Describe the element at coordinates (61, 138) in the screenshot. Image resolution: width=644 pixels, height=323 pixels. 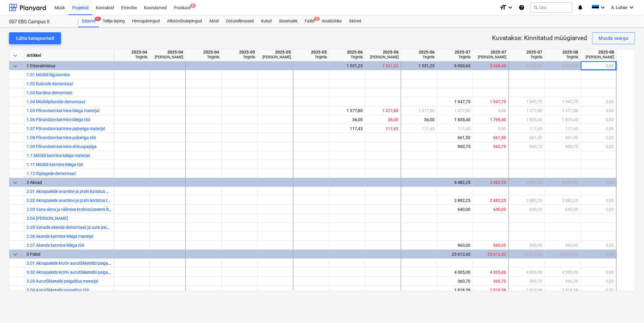
I see `span: 1.08 Põrandate katmine paberiga töö` at that location.